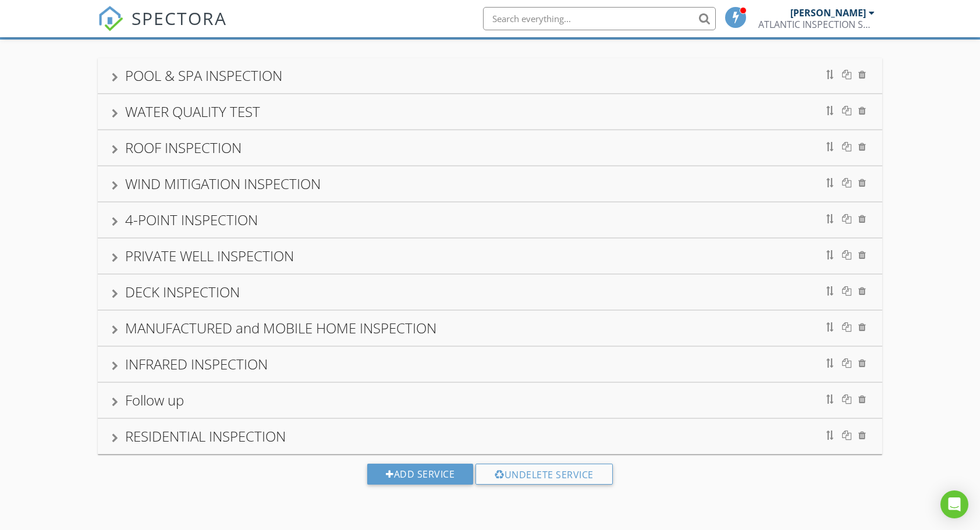 The image size is (980, 530). What do you see at coordinates (204, 75) in the screenshot?
I see `div: POOL & SPA INSPECTION` at bounding box center [204, 75].